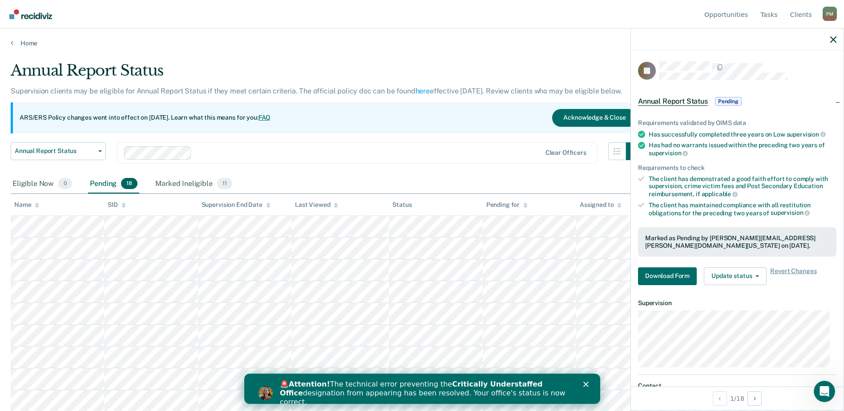 The image size is (844, 411). Describe the element at coordinates (737, 398) in the screenshot. I see `div: 1 / 18` at that location.